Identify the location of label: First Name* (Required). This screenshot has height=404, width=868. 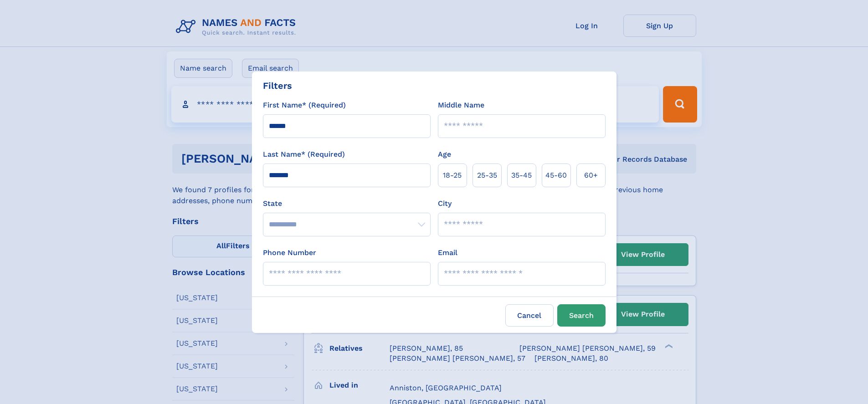
(305, 105).